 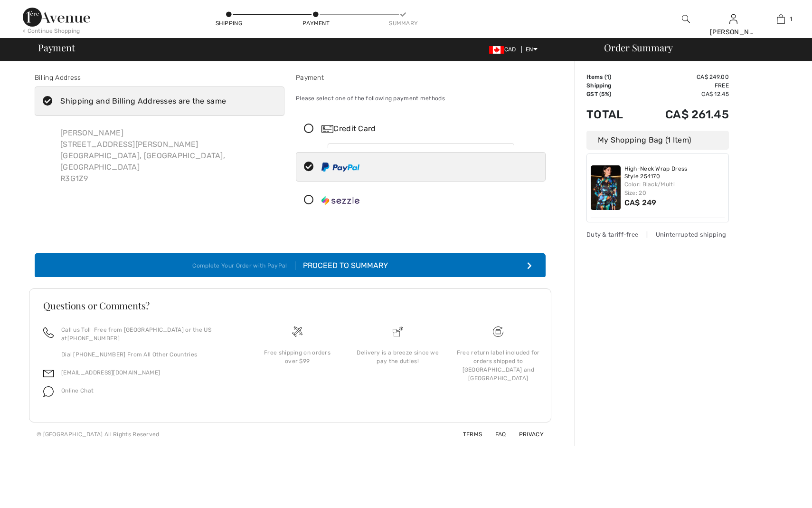 What do you see at coordinates (734, 19) in the screenshot?
I see `img: My Info` at bounding box center [734, 19].